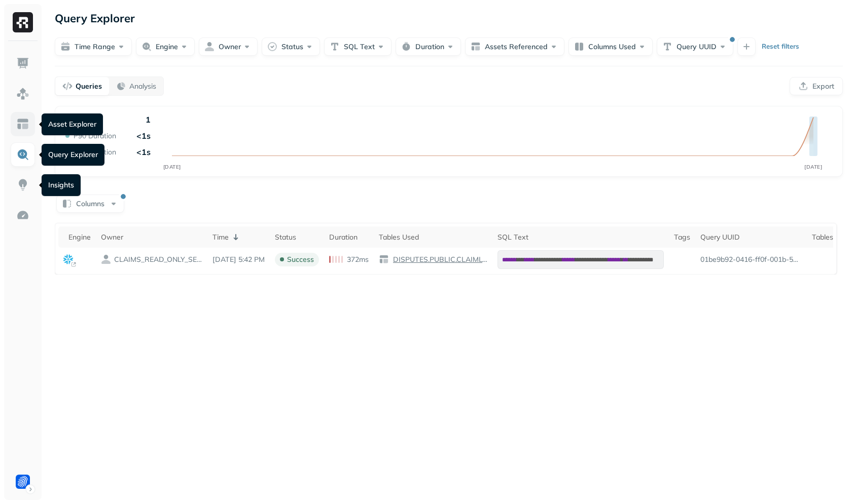  Describe the element at coordinates (384, 259) in the screenshot. I see `img: table` at that location.